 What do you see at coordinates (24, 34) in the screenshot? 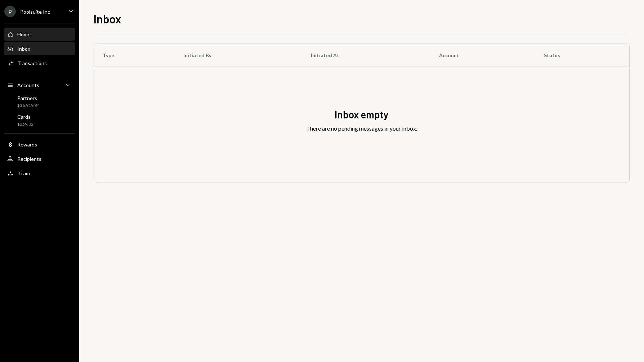
I see `div: Home` at bounding box center [24, 34].